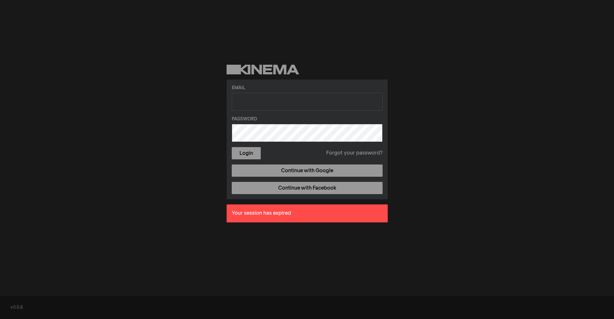  I want to click on label: Password, so click(307, 119).